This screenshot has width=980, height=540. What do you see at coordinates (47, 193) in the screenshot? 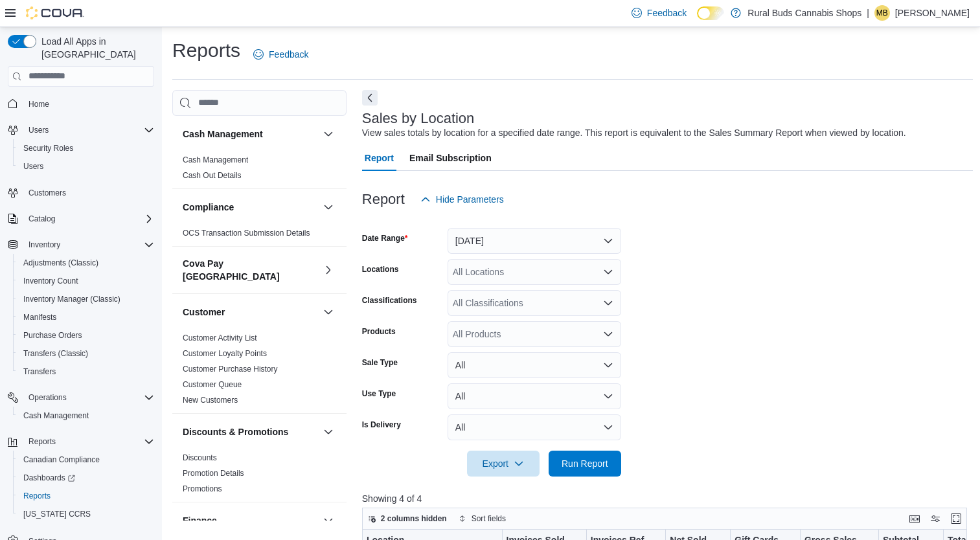
I see `a: Customers` at bounding box center [47, 193].